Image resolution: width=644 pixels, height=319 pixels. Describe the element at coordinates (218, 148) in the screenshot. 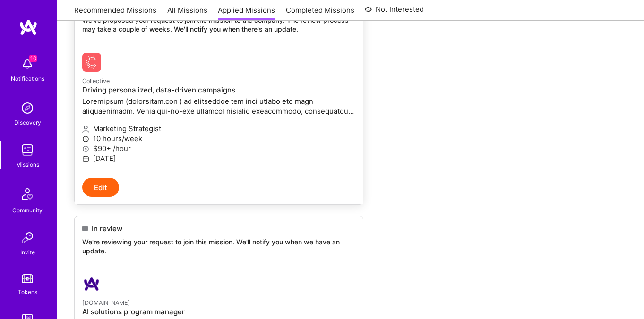

I see `p: $90+ /hour` at that location.